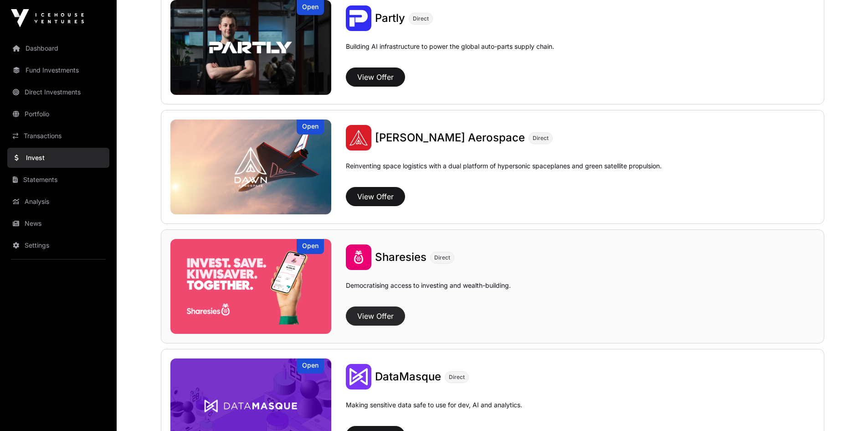  Describe the element at coordinates (47, 18) in the screenshot. I see `img: Icehouse Ventures Logo` at that location.